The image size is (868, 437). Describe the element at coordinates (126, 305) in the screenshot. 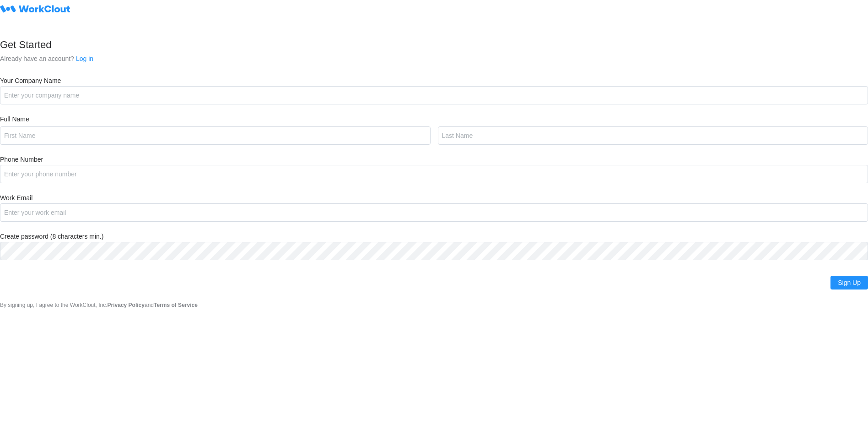

I see `strong: Privacy Policy` at that location.